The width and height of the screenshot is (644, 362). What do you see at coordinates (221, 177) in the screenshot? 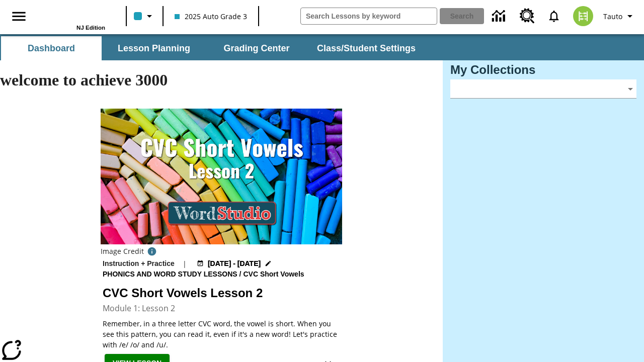
I see `img: CVC Short Vowels Lesson 2.` at bounding box center [221, 177].